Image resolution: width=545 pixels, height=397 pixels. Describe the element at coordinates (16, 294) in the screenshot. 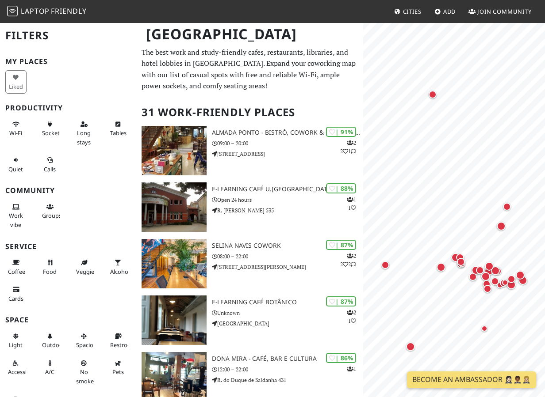

I see `button: Cards` at that location.